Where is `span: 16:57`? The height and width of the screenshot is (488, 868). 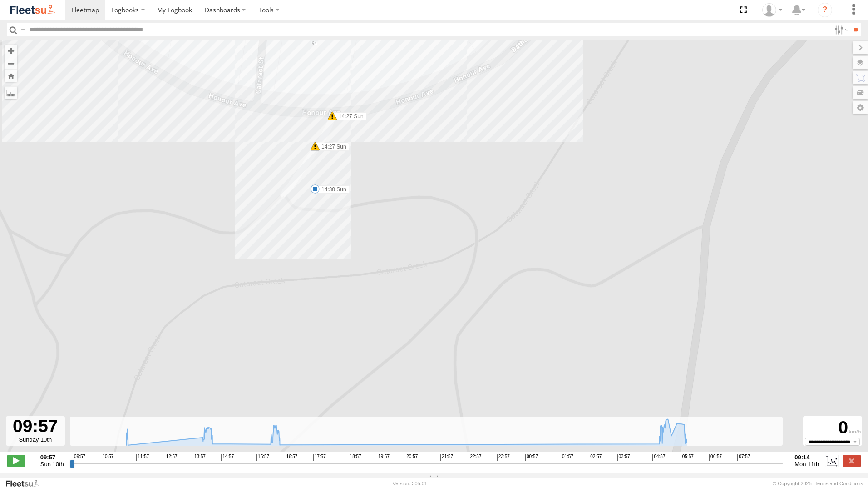
span: 16:57 is located at coordinates (291, 458).